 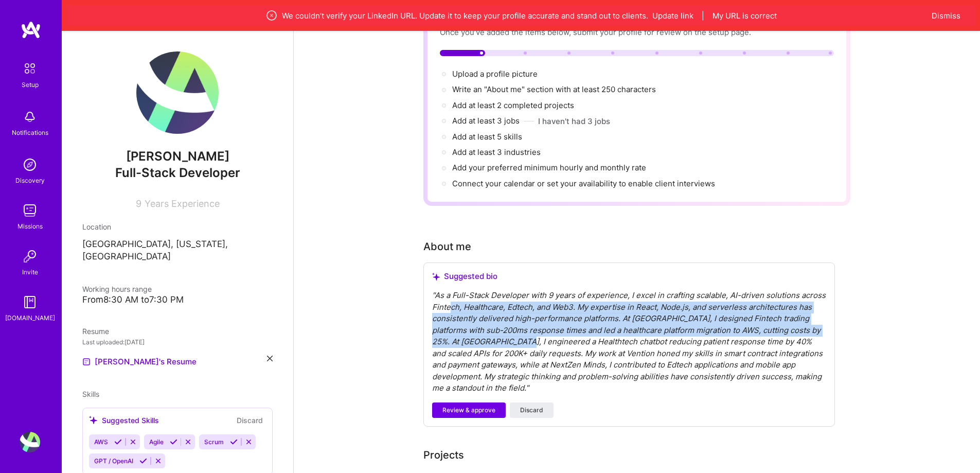 I want to click on span: Scrum, so click(x=214, y=442).